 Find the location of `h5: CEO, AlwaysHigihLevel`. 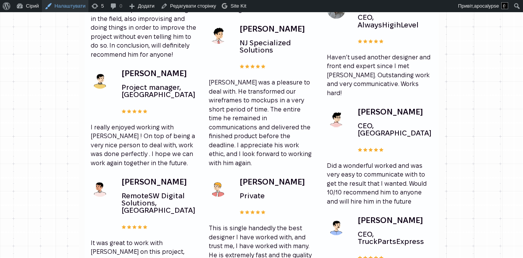

h5: CEO, AlwaysHigihLevel is located at coordinates (395, 21).